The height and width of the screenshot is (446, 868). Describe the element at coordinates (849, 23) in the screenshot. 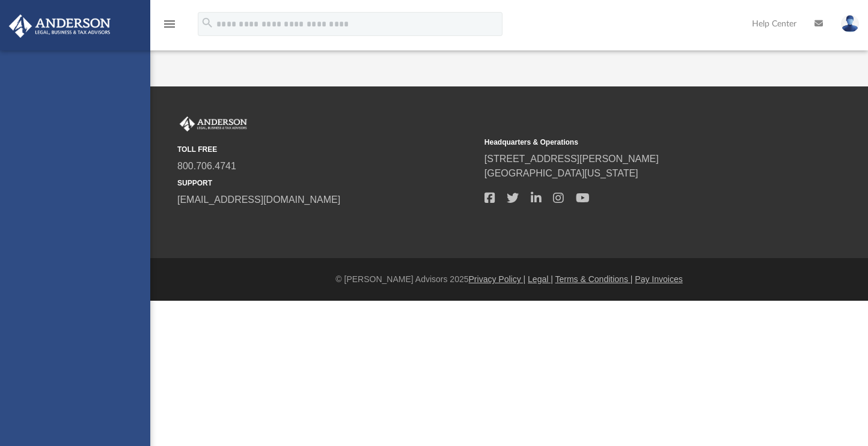

I see `img: User Pic` at that location.